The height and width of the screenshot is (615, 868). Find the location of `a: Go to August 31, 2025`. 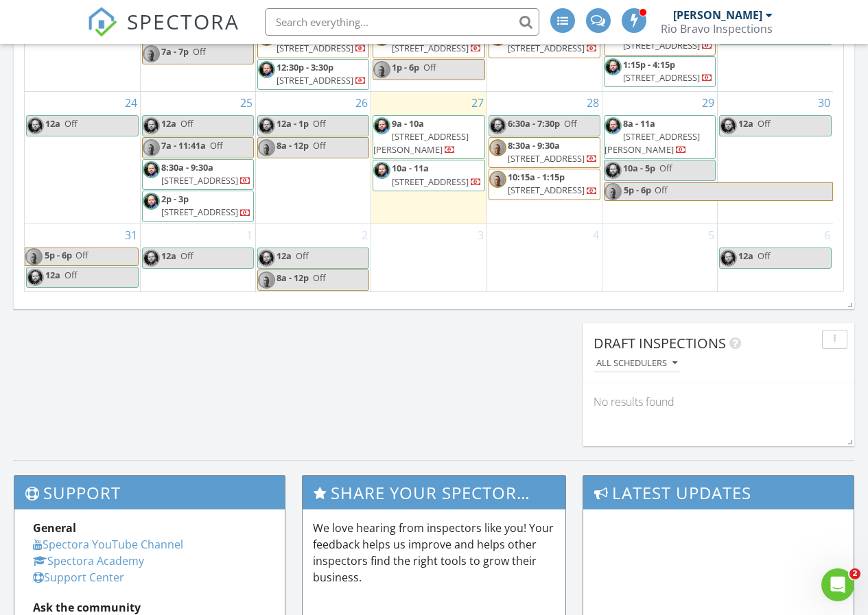

a: Go to August 31, 2025 is located at coordinates (131, 235).